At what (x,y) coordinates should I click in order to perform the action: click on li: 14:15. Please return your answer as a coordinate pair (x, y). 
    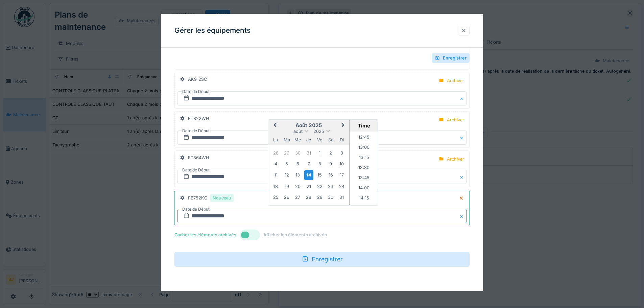
    Looking at the image, I should click on (363, 199).